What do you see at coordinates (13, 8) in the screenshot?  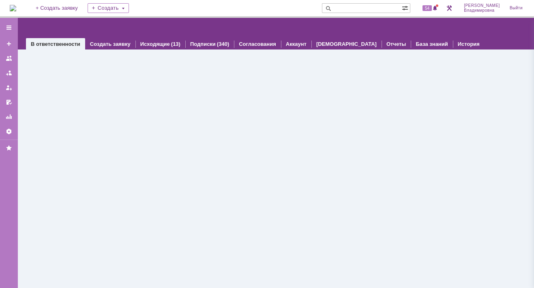 I see `a: Перейти на домашнюю страницу` at bounding box center [13, 8].